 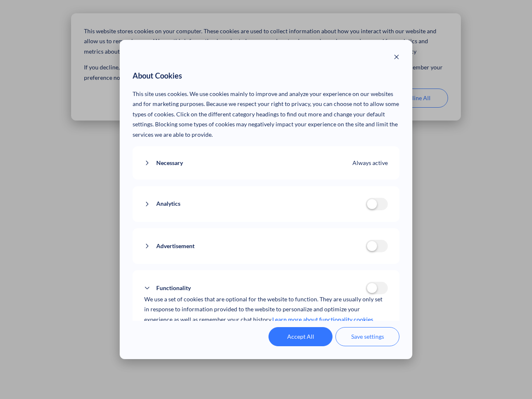 What do you see at coordinates (176, 246) in the screenshot?
I see `span: Advertisement` at bounding box center [176, 246].